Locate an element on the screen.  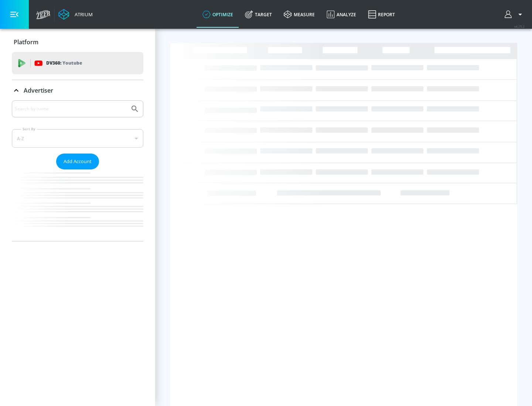
nav: list of Advertiser is located at coordinates (78, 205).